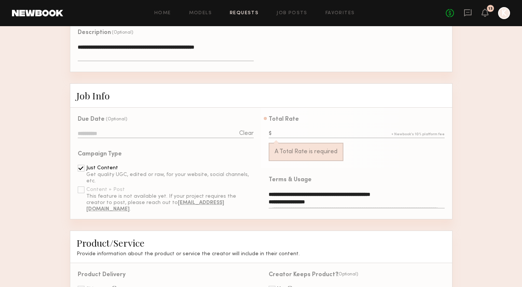 The height and width of the screenshot is (287, 522). Describe the element at coordinates (283, 119) in the screenshot. I see `div: Total Rate` at that location.